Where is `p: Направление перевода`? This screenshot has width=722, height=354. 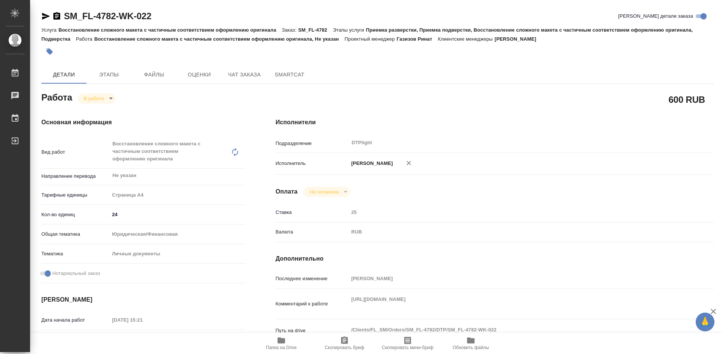 p: Направление перевода is located at coordinates (75, 176).